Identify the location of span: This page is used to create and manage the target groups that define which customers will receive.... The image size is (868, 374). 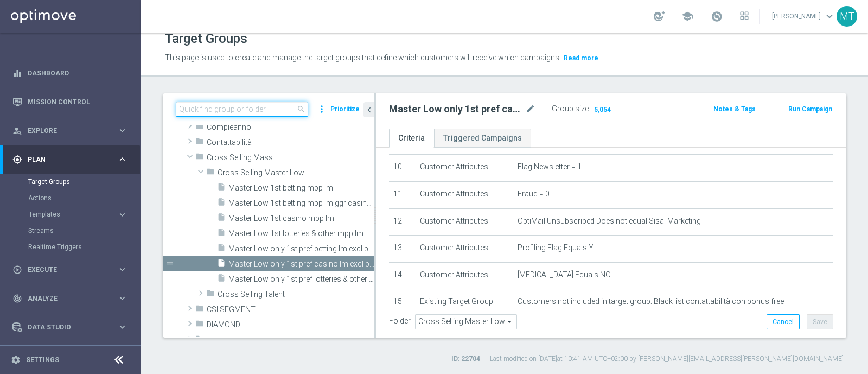
(363, 58).